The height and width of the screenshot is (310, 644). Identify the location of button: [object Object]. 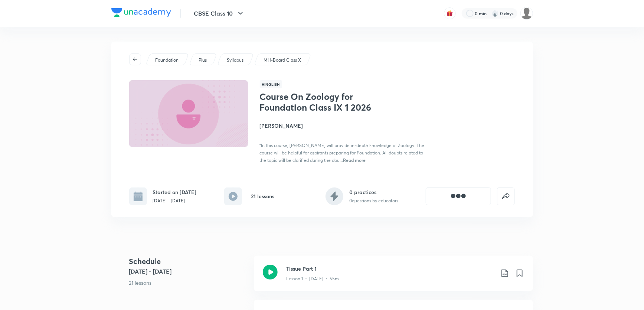
(459, 197).